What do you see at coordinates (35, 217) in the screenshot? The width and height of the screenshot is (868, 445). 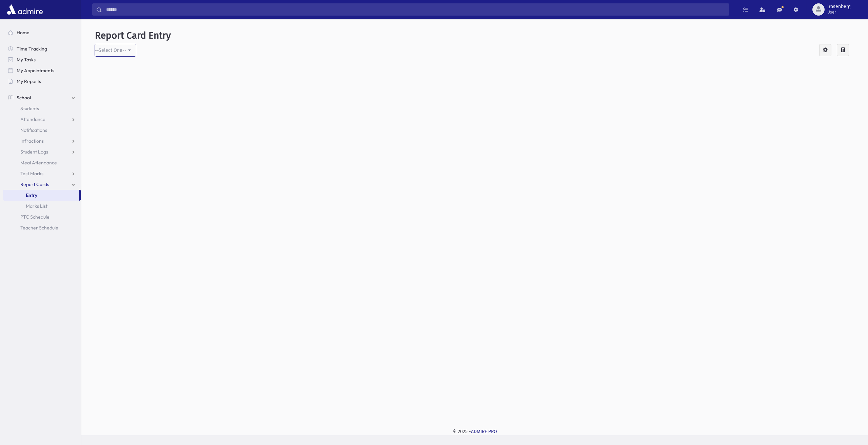 I see `span: PTC Schedule` at bounding box center [35, 217].